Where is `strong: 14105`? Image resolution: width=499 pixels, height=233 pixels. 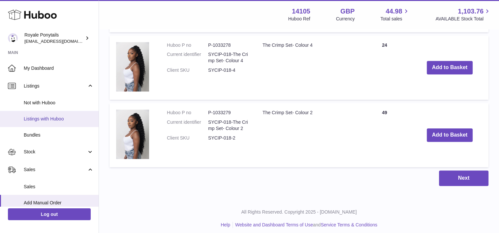 strong: 14105 is located at coordinates (301, 11).